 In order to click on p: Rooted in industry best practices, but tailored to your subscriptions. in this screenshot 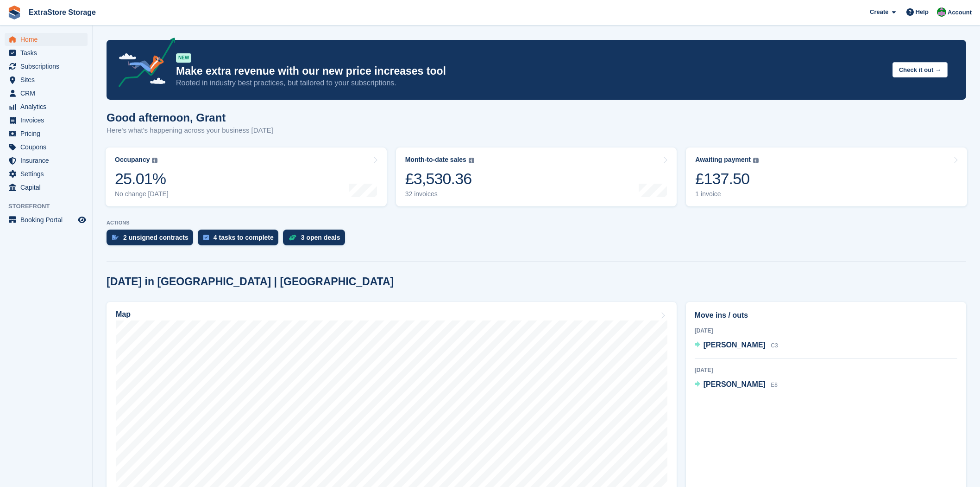, I will do `click(531, 83)`.